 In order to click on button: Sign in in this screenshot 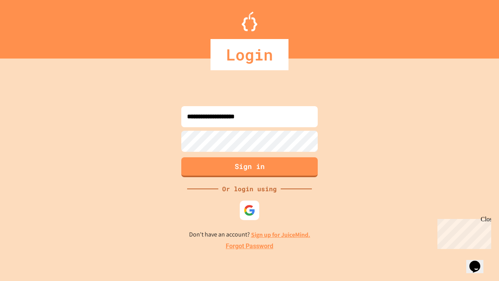, I will do `click(250, 167)`.